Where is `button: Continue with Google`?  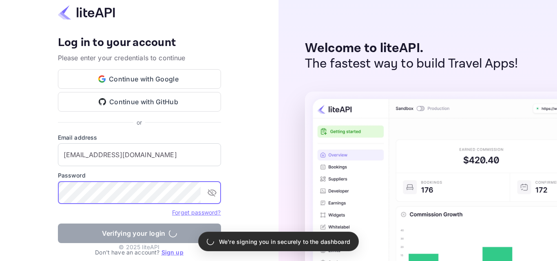
button: Continue with Google is located at coordinates (139, 79).